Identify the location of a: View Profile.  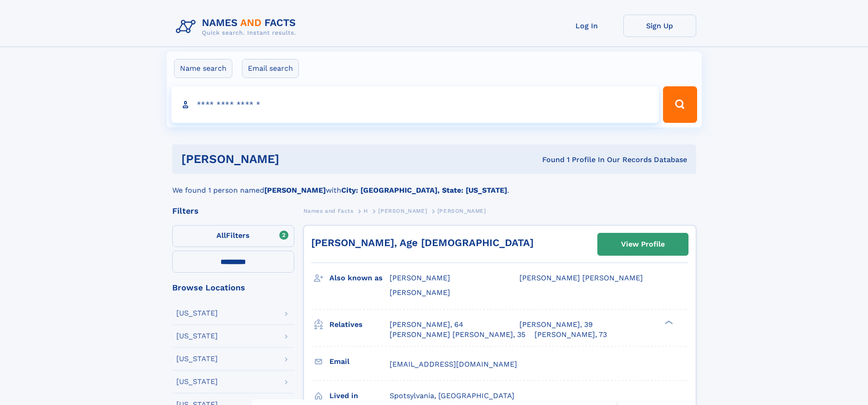
(643, 244).